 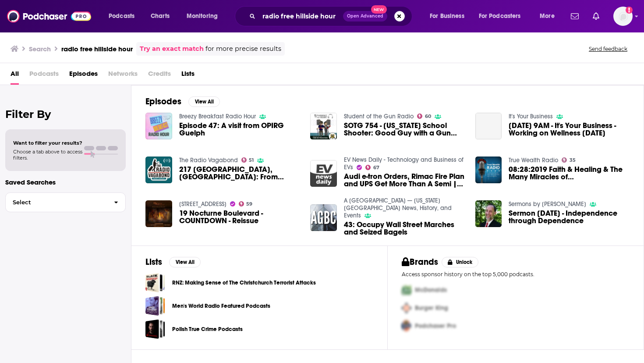 What do you see at coordinates (323, 173) in the screenshot?
I see `img: Audi e-tron Orders, Rimac Fire Plan and UPS Get More Than A Semi | 11 Mar 2018` at bounding box center [323, 173].